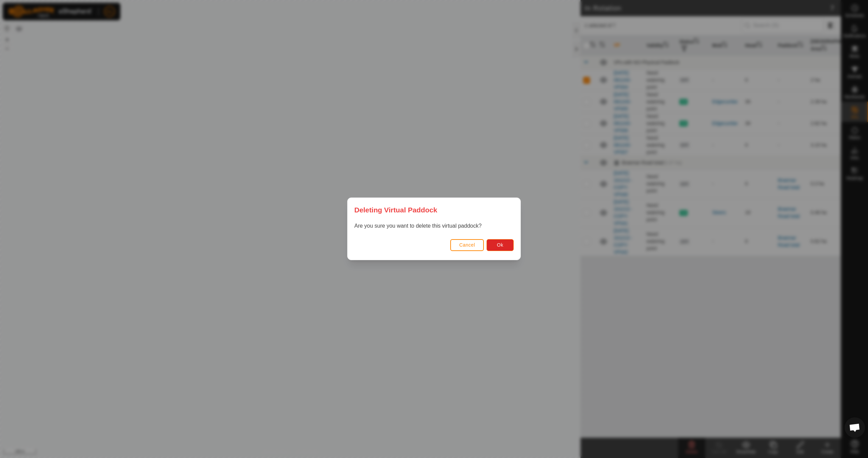 The width and height of the screenshot is (868, 458). What do you see at coordinates (500, 245) in the screenshot?
I see `span: Ok` at bounding box center [500, 245].